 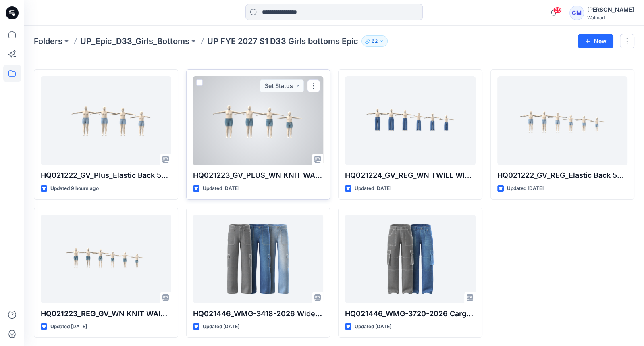 What do you see at coordinates (577, 13) in the screenshot?
I see `div: GM` at bounding box center [577, 13].